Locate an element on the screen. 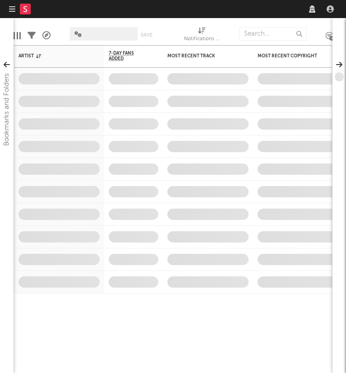 This screenshot has width=346, height=373. div: Filters is located at coordinates (32, 36).